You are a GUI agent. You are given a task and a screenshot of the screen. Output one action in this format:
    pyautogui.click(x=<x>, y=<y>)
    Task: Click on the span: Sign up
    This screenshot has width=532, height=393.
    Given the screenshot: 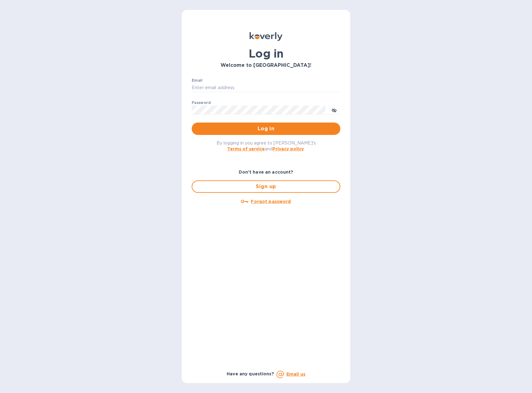 What is the action you would take?
    pyautogui.click(x=266, y=187)
    